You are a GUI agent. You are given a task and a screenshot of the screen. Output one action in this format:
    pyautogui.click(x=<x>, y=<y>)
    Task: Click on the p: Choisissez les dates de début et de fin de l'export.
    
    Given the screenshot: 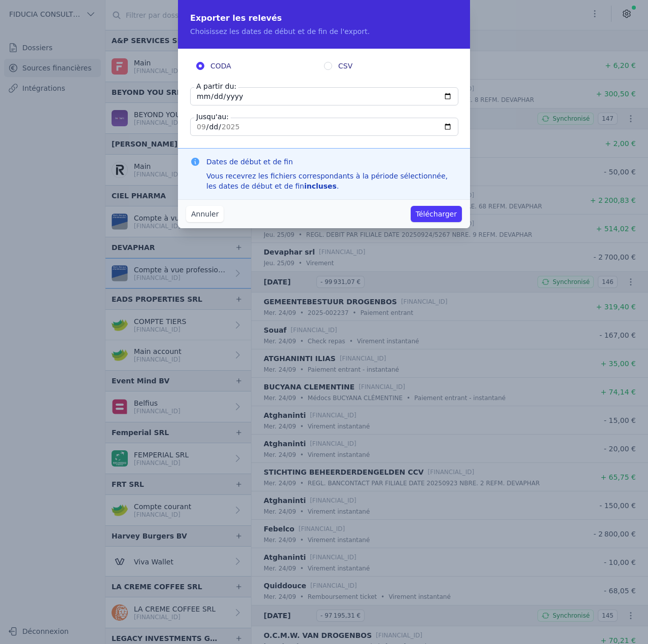 What is the action you would take?
    pyautogui.click(x=324, y=32)
    